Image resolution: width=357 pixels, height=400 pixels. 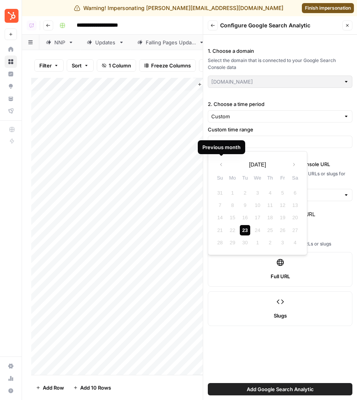 I want to click on div: Not available Wednesday, September 10th, 2025, so click(x=257, y=205).